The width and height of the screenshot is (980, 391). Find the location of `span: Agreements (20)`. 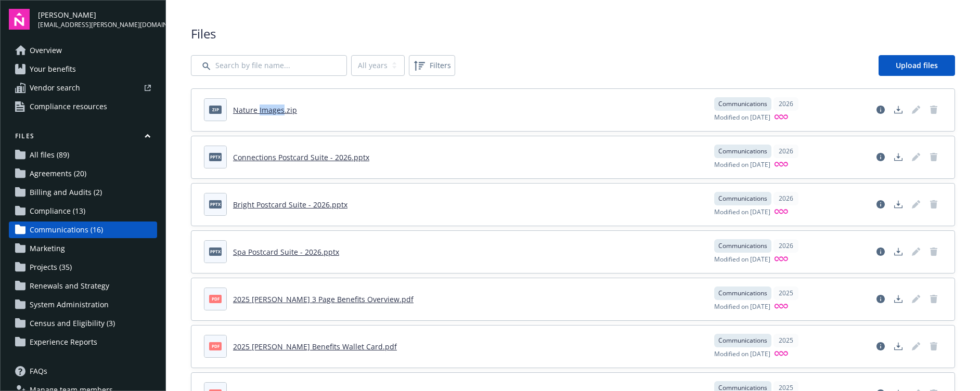

span: Agreements (20) is located at coordinates (58, 174).